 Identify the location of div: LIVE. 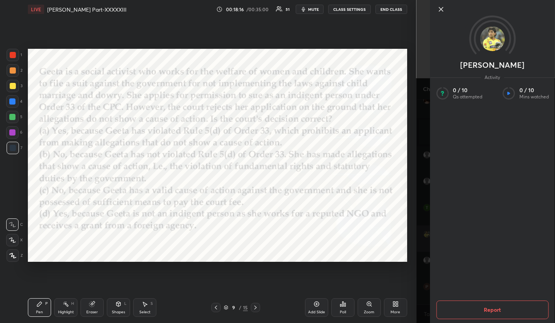
(36, 9).